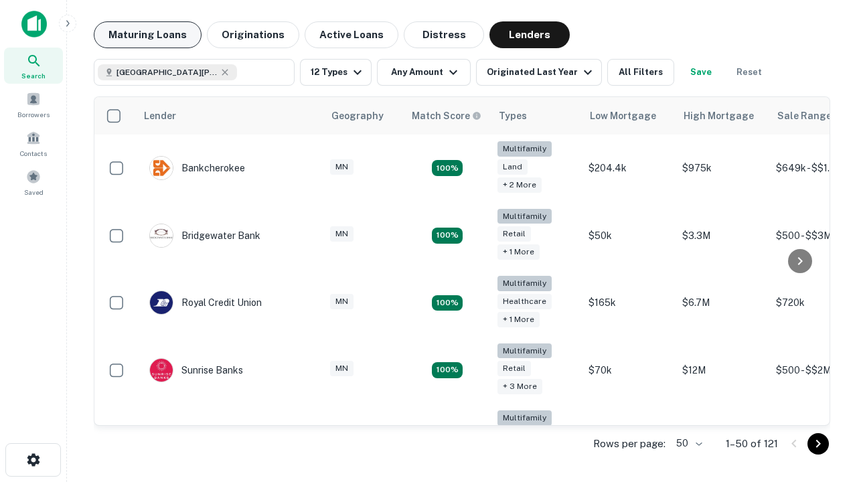 The width and height of the screenshot is (857, 482). I want to click on th: Geography, so click(364, 116).